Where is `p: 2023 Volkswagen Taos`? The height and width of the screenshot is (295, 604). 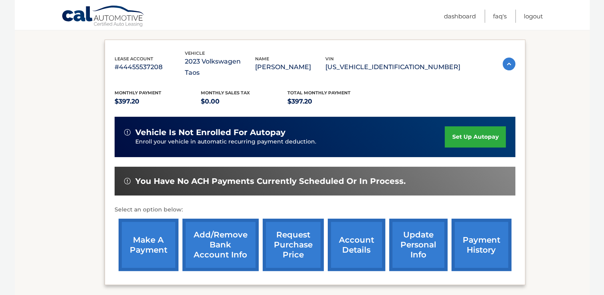
p: 2023 Volkswagen Taos is located at coordinates (220, 67).